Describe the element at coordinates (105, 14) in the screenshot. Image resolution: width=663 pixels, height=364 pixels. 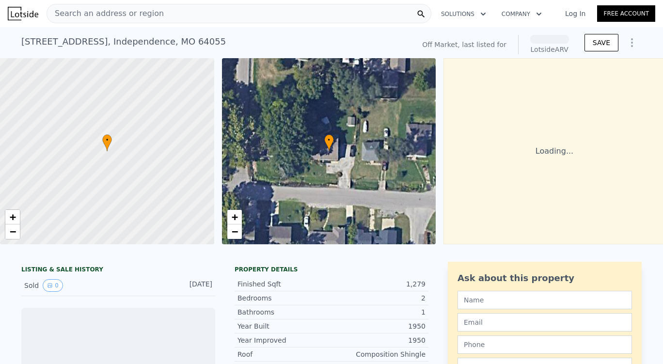
I see `span: Search an address or region` at that location.